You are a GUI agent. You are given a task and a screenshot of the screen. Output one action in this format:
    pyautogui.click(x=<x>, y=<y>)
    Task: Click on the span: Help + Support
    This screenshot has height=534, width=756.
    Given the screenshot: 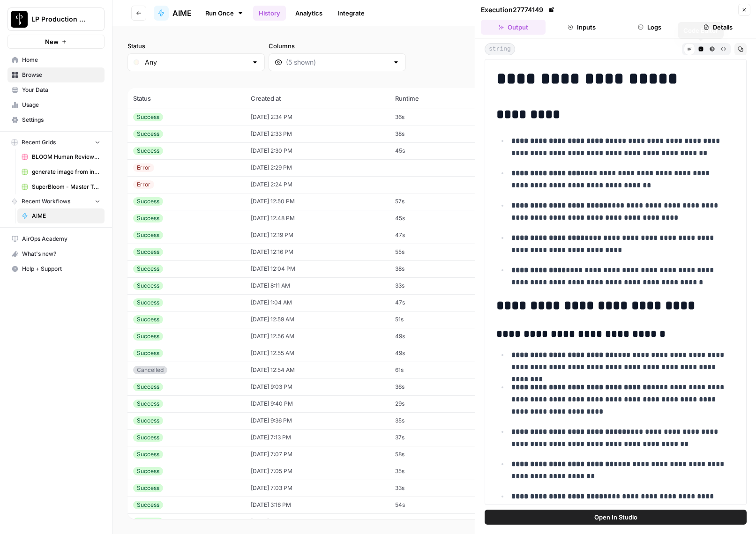 What is the action you would take?
    pyautogui.click(x=61, y=269)
    